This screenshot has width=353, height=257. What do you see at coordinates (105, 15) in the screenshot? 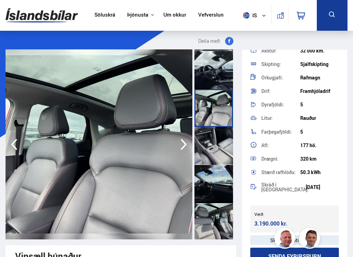
I see `a: Söluskrá` at bounding box center [105, 15].